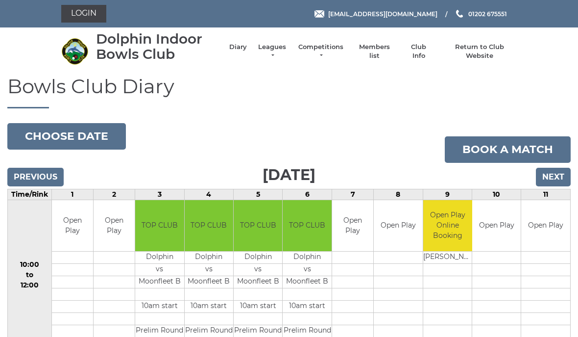 The image size is (578, 337). Describe the element at coordinates (481, 14) in the screenshot. I see `a: Phone us 01202 675551` at that location.